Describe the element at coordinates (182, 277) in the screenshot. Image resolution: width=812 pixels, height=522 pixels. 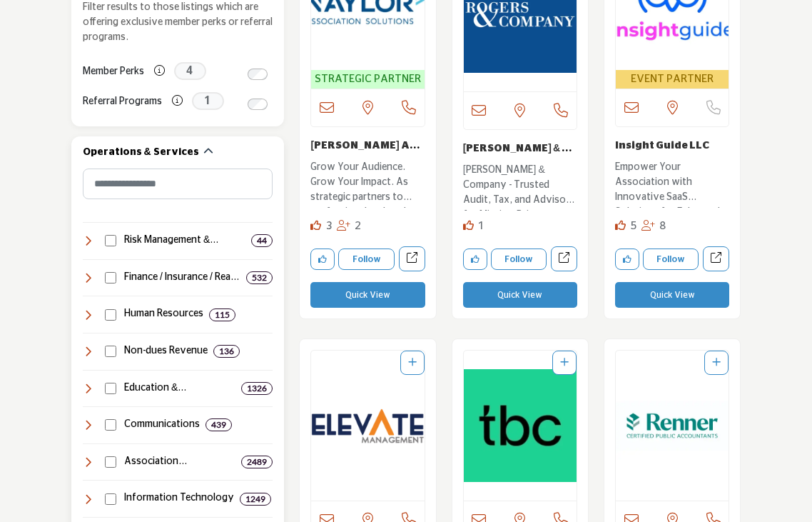
I see `h4: Finance / Insurance / Real Estate: Financial management, accounting, insurance, banking, payroll,...` at that location.